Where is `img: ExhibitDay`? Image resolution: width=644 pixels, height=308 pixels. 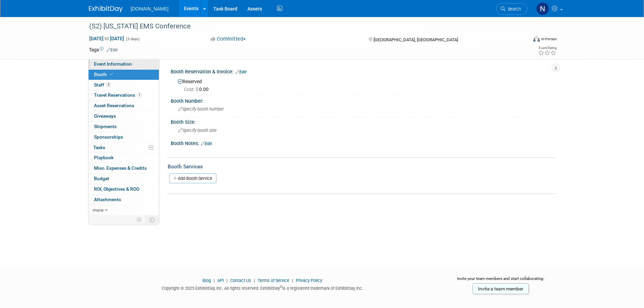 img: ExhibitDay is located at coordinates (106, 9).